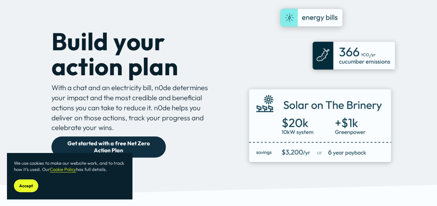  What do you see at coordinates (26, 186) in the screenshot?
I see `button: Accept` at bounding box center [26, 186].